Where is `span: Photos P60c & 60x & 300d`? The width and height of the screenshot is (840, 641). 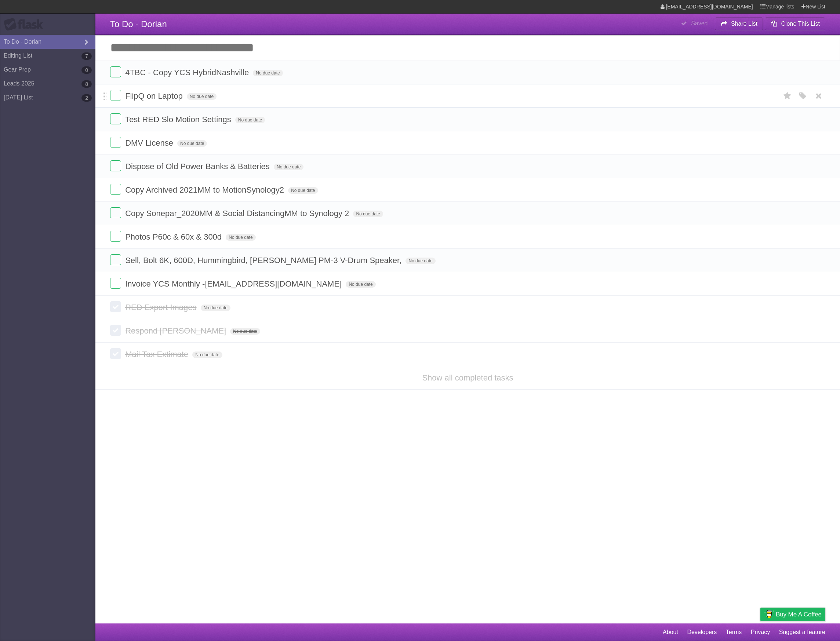 span: Photos P60c & 60x & 300d is located at coordinates (174, 236).